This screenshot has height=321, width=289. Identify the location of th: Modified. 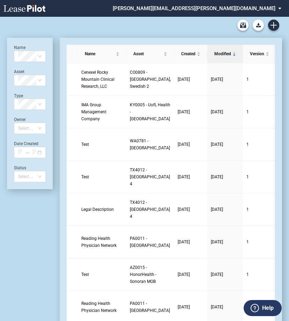
(225, 54).